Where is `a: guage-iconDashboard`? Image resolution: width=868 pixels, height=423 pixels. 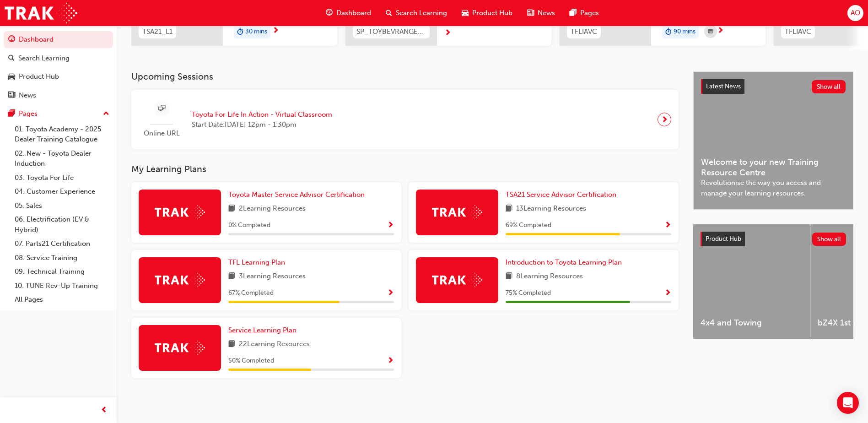 a: guage-iconDashboard is located at coordinates (348, 13).